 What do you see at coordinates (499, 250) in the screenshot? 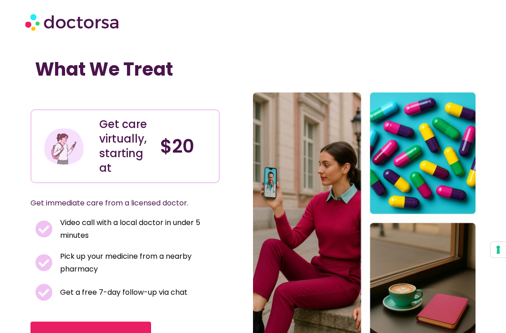
I see `button: Your consent preferences for tracking technologies` at bounding box center [499, 250].